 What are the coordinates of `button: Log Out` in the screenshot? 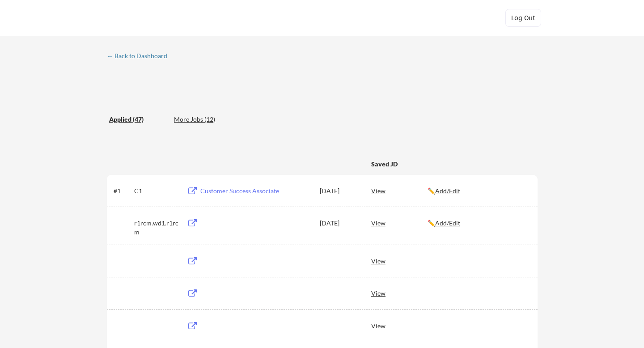 It's located at (523, 18).